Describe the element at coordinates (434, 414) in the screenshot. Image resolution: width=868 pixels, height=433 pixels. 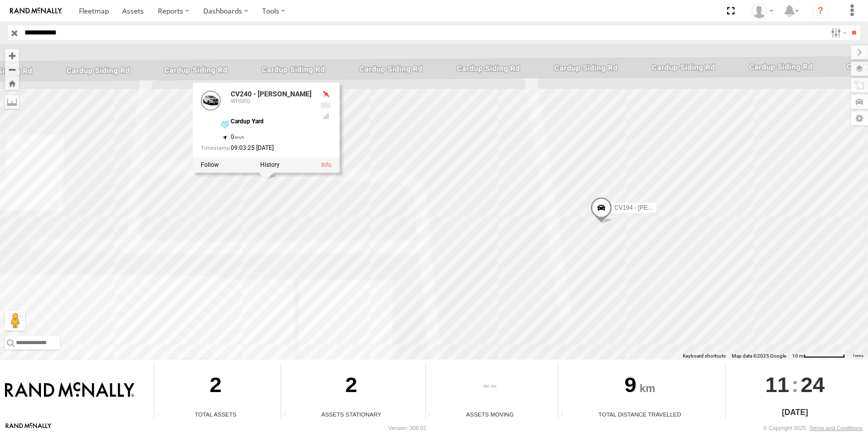
I see `div: Total number of assets current in transit.` at that location.